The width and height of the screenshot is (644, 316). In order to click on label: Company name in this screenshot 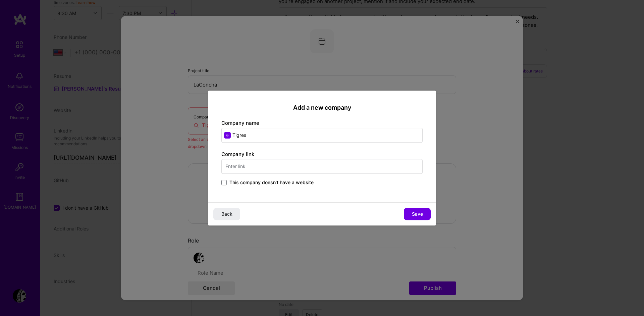, I will do `click(240, 123)`.